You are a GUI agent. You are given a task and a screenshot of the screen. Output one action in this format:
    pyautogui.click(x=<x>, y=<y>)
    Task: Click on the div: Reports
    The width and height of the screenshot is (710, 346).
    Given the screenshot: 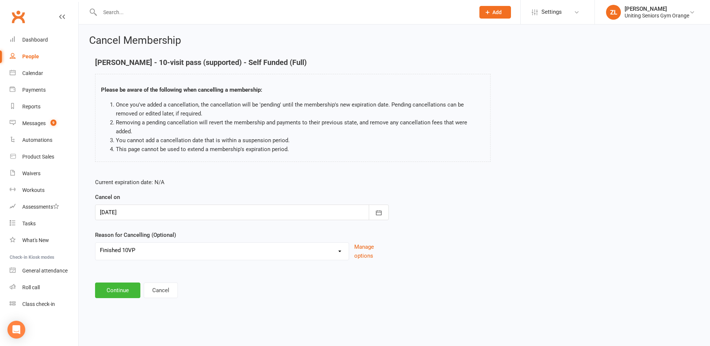 What is the action you would take?
    pyautogui.click(x=31, y=107)
    